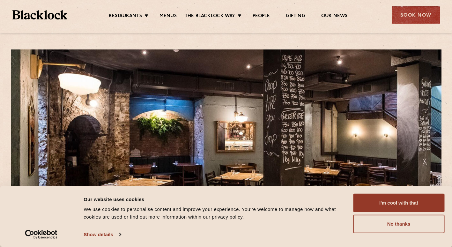  Describe the element at coordinates (125, 17) in the screenshot. I see `a: Restaurants` at that location.